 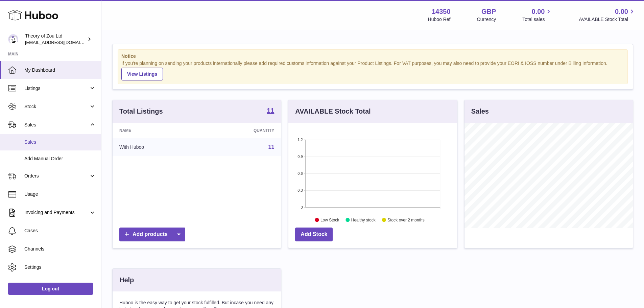 I want to click on a: Add Stock, so click(x=314, y=234).